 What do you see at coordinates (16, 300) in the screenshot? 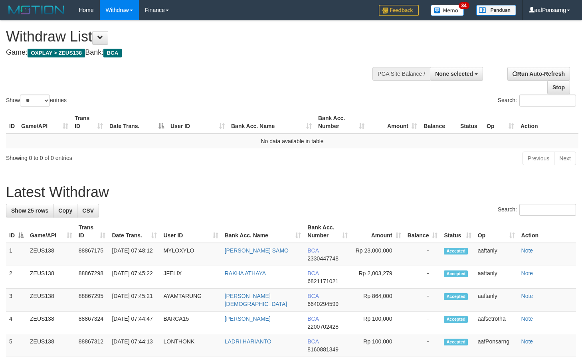
I see `td: 3` at bounding box center [16, 300].